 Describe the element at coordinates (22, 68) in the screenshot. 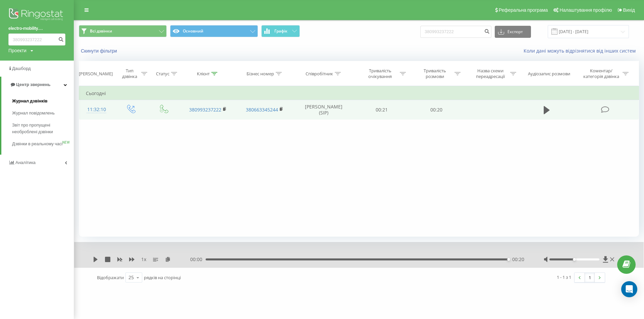

I see `span: Дашборд` at that location.